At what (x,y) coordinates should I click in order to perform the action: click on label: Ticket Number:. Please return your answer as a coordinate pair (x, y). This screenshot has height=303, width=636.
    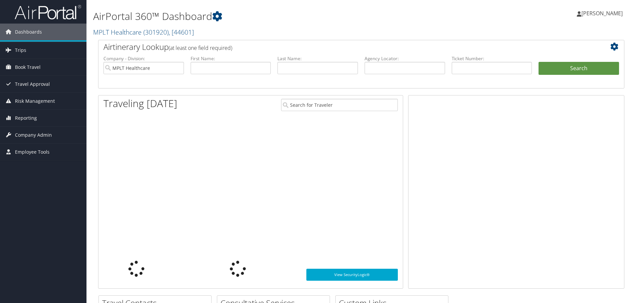
    Looking at the image, I should click on (492, 59).